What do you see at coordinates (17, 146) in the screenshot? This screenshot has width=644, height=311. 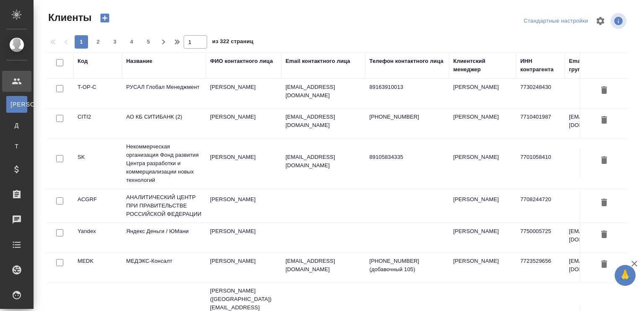 I see `a: Т` at bounding box center [17, 146].